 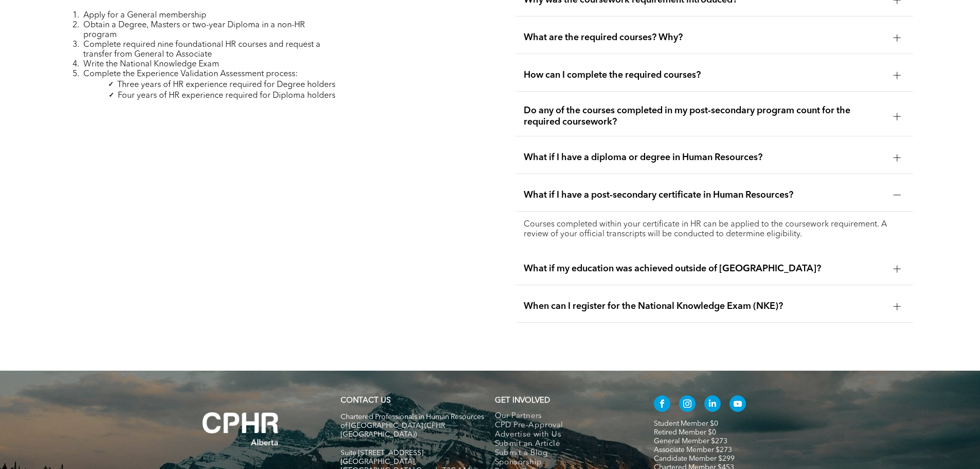 What do you see at coordinates (693, 450) in the screenshot?
I see `a: Associate Member $273` at bounding box center [693, 450].